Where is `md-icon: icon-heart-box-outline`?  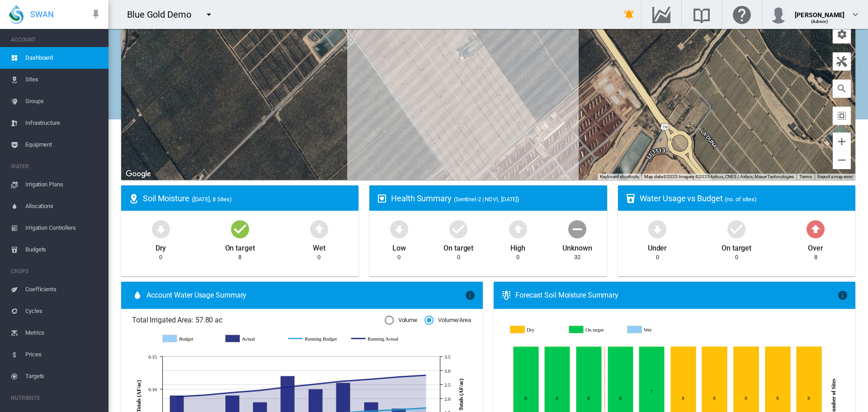 md-icon: icon-heart-box-outline is located at coordinates (382, 198).